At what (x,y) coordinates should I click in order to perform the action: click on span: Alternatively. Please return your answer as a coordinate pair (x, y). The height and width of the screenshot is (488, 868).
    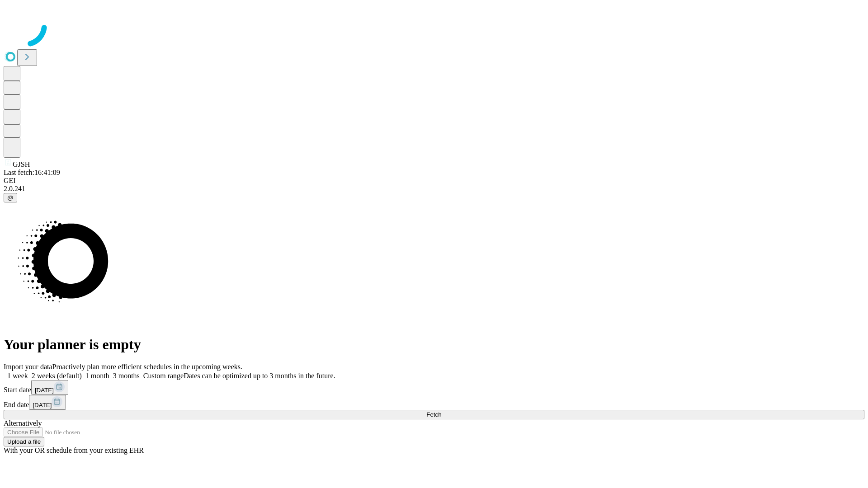
    Looking at the image, I should click on (23, 423).